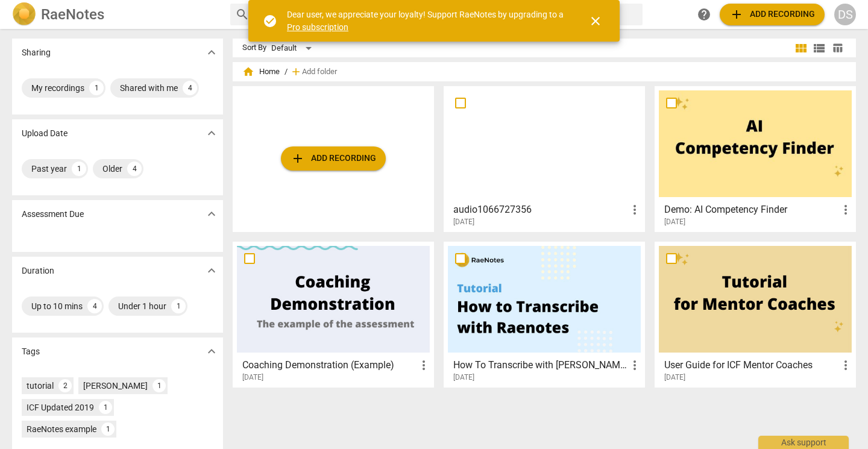 Image resolution: width=868 pixels, height=449 pixels. What do you see at coordinates (803, 443) in the screenshot?
I see `div: Ask support` at bounding box center [803, 443].